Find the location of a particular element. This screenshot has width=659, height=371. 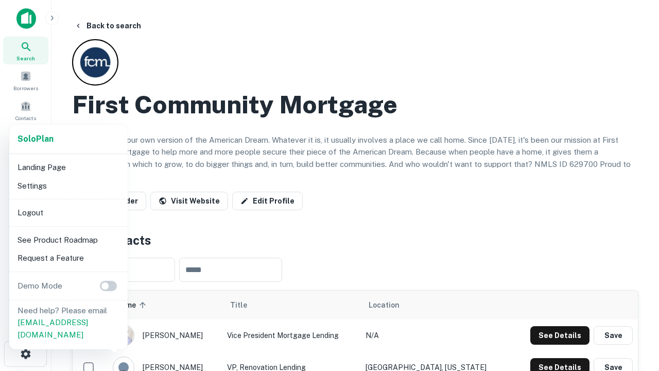

p: Need help? Please email is located at coordinates (68, 322).